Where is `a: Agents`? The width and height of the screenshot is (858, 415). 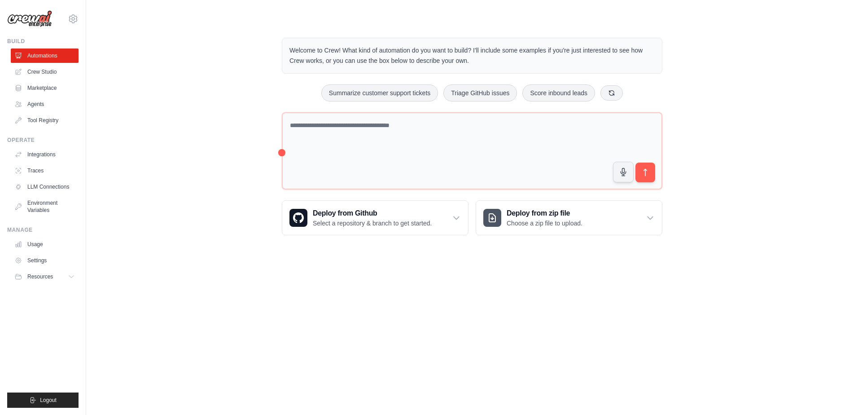
a: Agents is located at coordinates (44, 104).